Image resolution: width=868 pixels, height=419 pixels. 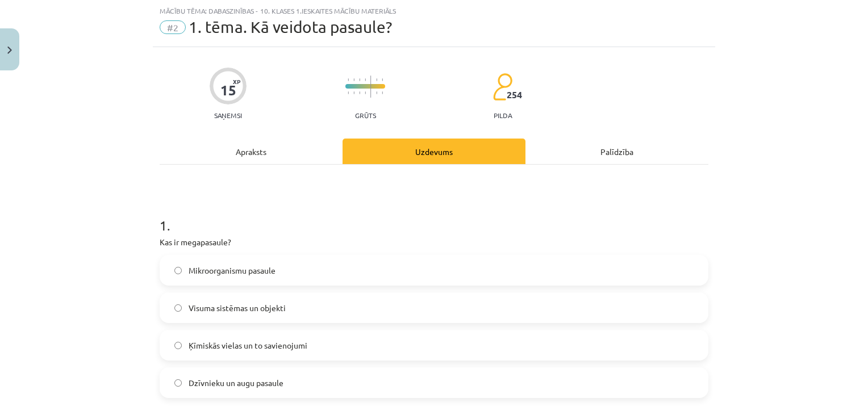 I want to click on div: Palīdzība, so click(x=617, y=151).